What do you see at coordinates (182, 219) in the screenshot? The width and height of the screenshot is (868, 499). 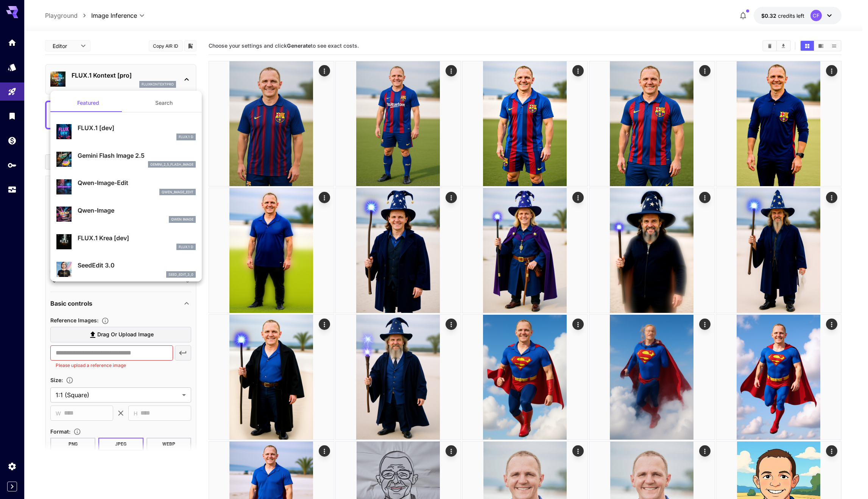 I see `p: Qwen Image` at bounding box center [182, 219].